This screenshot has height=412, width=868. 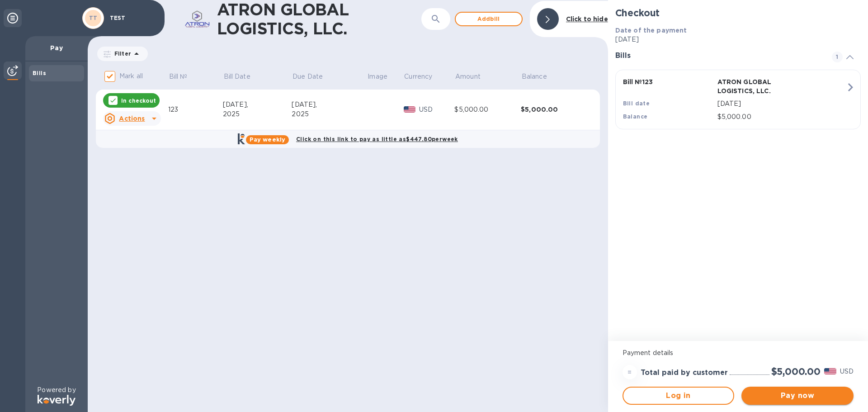 What do you see at coordinates (314, 77) in the screenshot?
I see `span: Due Date` at bounding box center [314, 77].